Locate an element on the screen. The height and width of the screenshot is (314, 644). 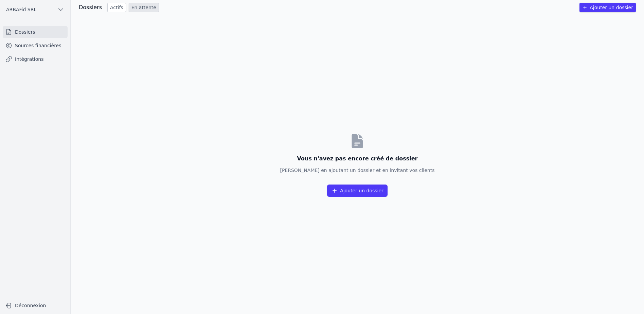
a: Dossiers is located at coordinates (35, 32).